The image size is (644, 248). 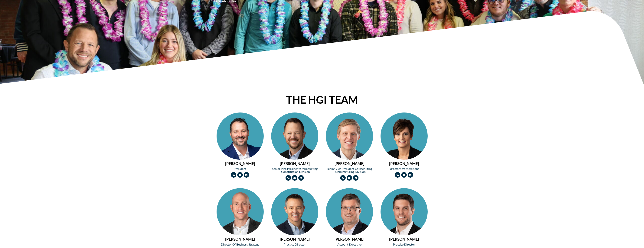 I want to click on h2: Director of Business Strategy, so click(x=240, y=244).